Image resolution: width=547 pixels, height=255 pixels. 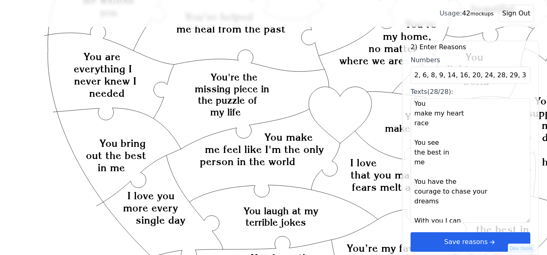 I want to click on text: my home,, so click(x=407, y=36).